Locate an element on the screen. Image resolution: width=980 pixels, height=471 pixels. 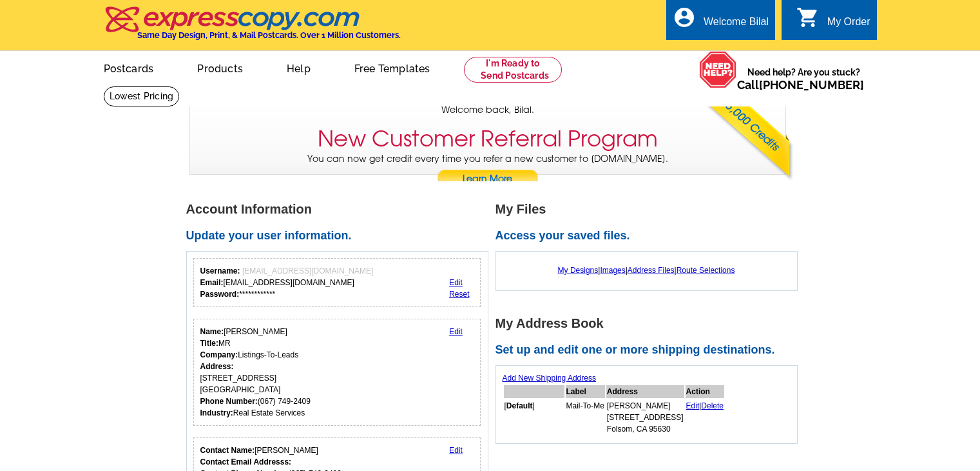
strong: Name: is located at coordinates (212, 331).